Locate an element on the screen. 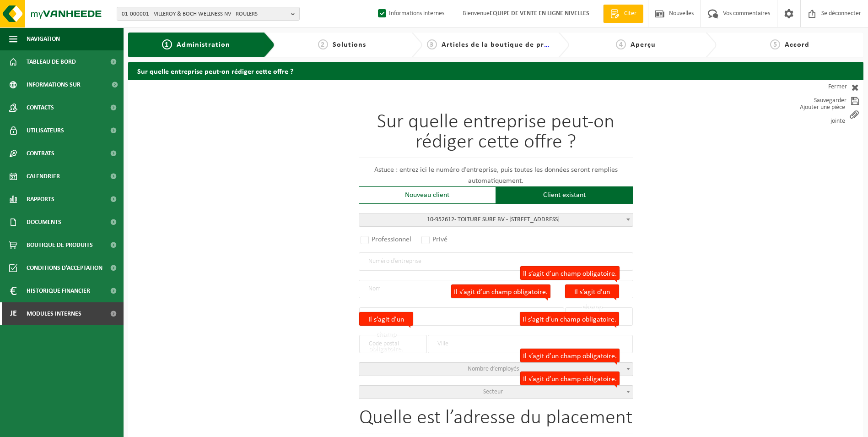 The image size is (868, 437). span: Contacts is located at coordinates (40, 108).